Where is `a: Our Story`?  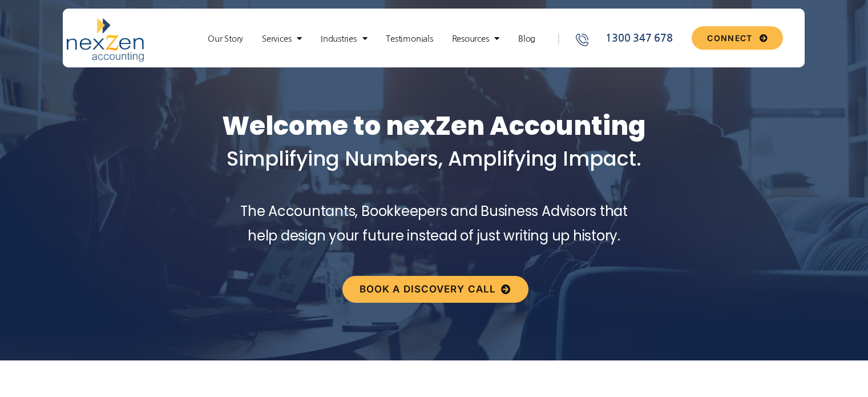
a: Our Story is located at coordinates (225, 39).